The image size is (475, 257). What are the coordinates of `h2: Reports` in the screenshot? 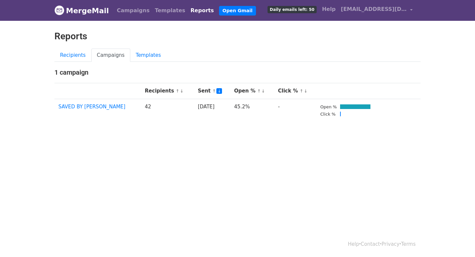 It's located at (237, 36).